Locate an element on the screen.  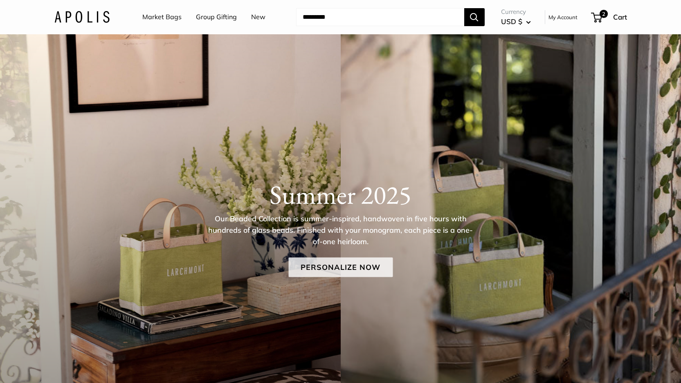
span: Currency is located at coordinates (515, 12).